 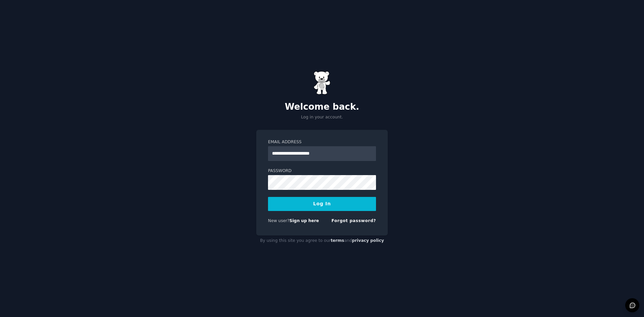 What do you see at coordinates (322, 142) in the screenshot?
I see `label: Email Address` at bounding box center [322, 142].